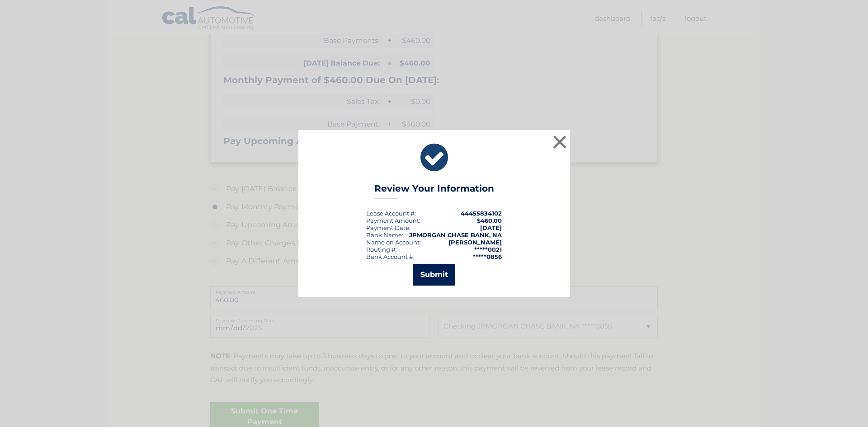 Image resolution: width=868 pixels, height=427 pixels. Describe the element at coordinates (385, 235) in the screenshot. I see `div: Bank Name:` at that location.